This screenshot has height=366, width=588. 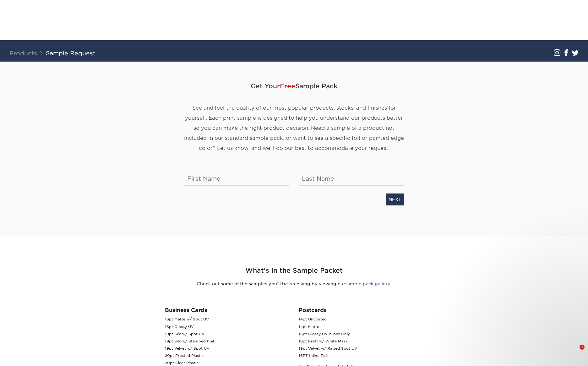 What do you see at coordinates (71, 53) in the screenshot?
I see `a: Sample Request` at bounding box center [71, 53].